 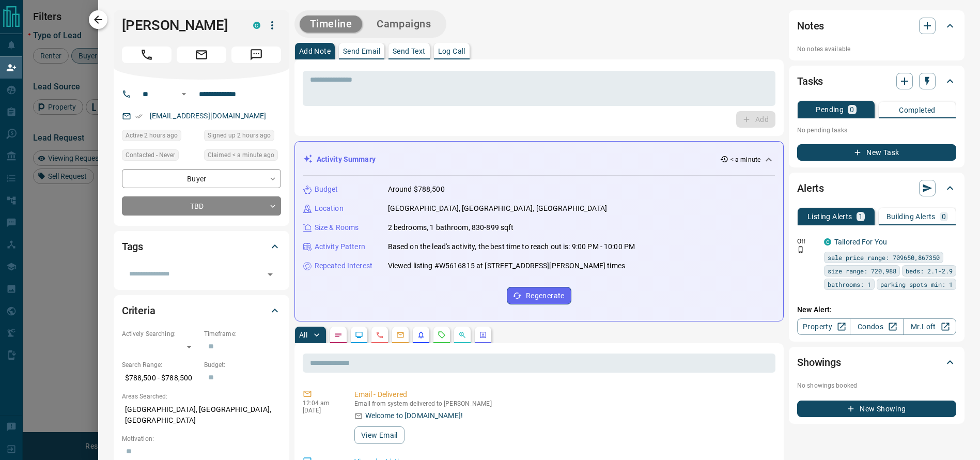 What do you see at coordinates (877, 327) in the screenshot?
I see `a: Condos` at bounding box center [877, 327].